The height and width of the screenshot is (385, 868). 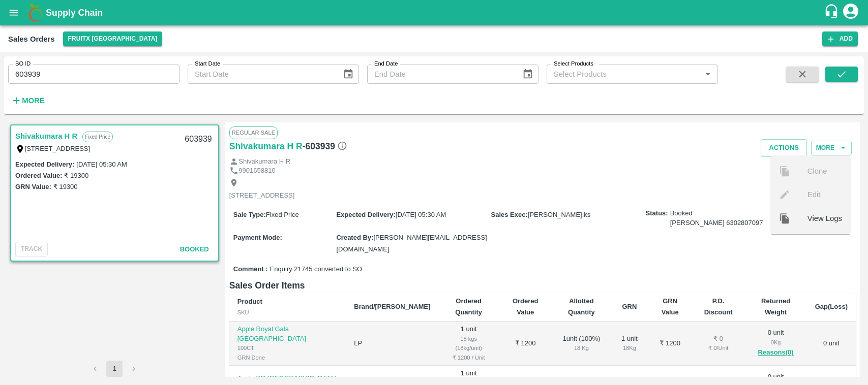 I want to click on label: Created By :, so click(x=354, y=237).